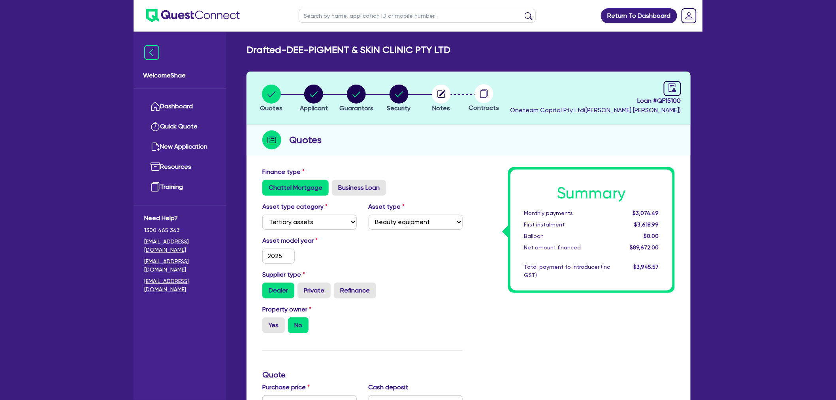 The width and height of the screenshot is (836, 400). What do you see at coordinates (355, 291) in the screenshot?
I see `label: Refinance` at bounding box center [355, 291].